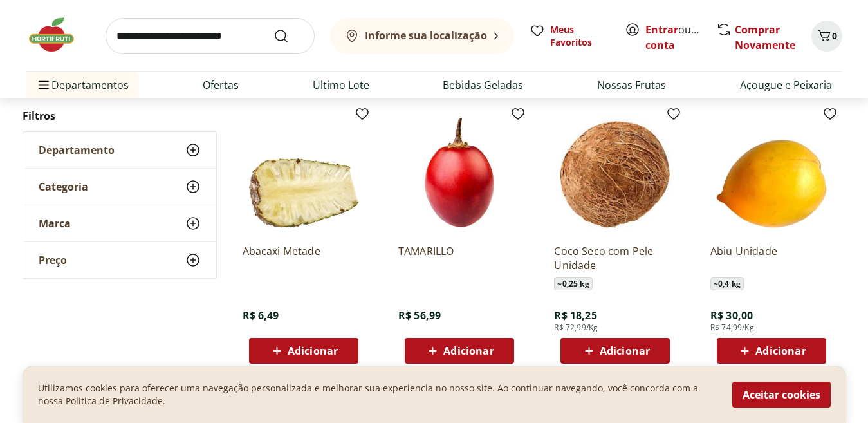 The width and height of the screenshot is (868, 423). I want to click on a: Meus Favoritos, so click(569, 36).